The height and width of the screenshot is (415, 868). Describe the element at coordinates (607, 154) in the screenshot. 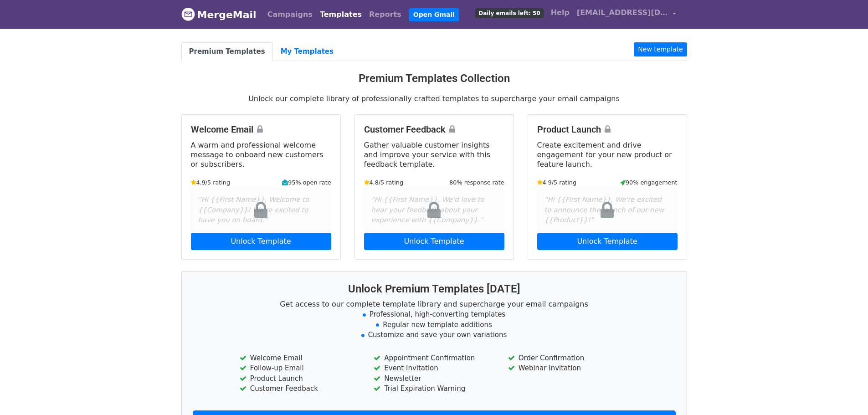

I see `p: Create excitement and drive engagement for your new product or feature launch.` at that location.